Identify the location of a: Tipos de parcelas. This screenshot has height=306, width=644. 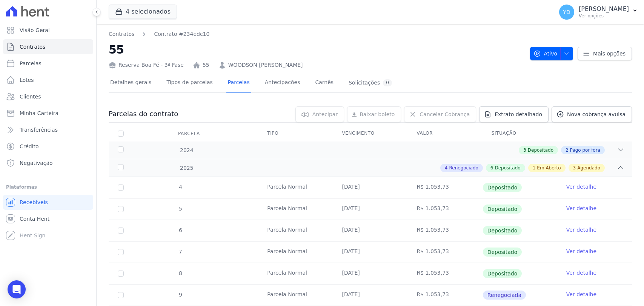
(190, 83).